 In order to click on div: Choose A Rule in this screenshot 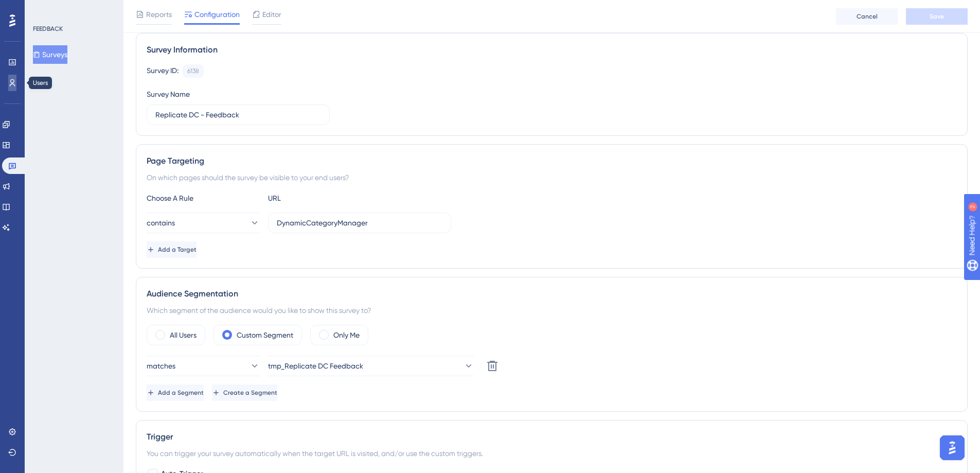, I will do `click(203, 199)`.